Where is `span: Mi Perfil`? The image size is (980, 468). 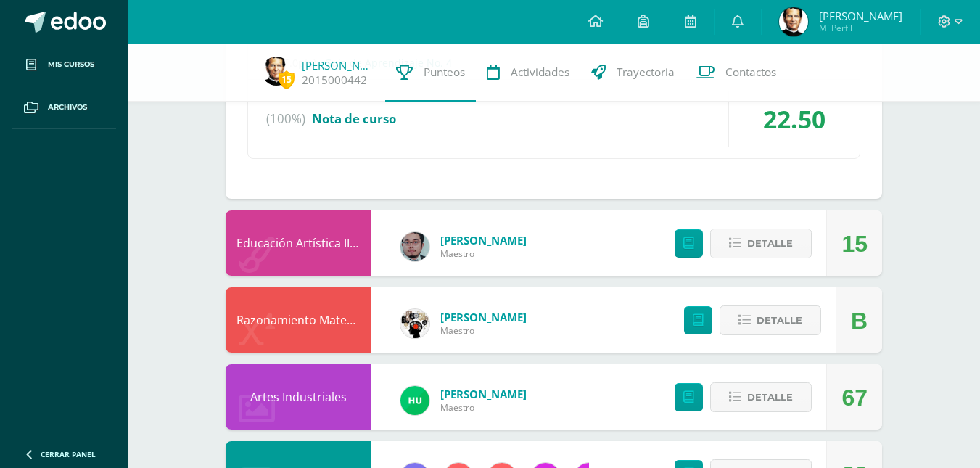
span: Mi Perfil is located at coordinates (860, 28).